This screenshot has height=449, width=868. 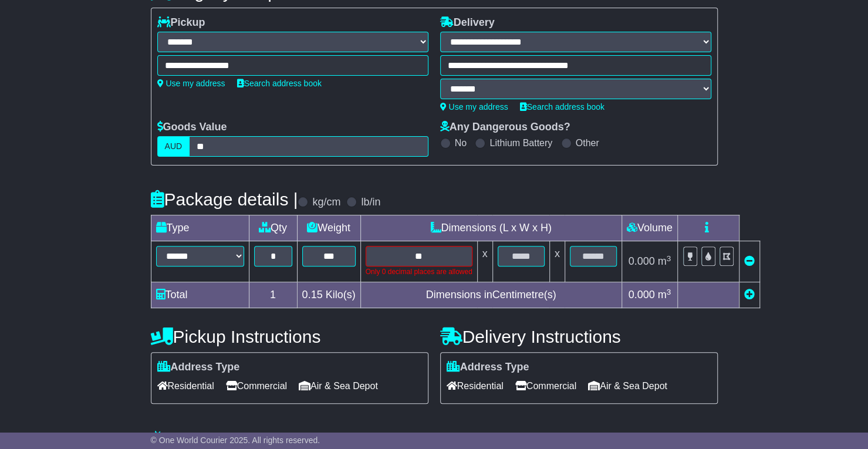 I want to click on h4: Pickup Instructions, so click(x=290, y=336).